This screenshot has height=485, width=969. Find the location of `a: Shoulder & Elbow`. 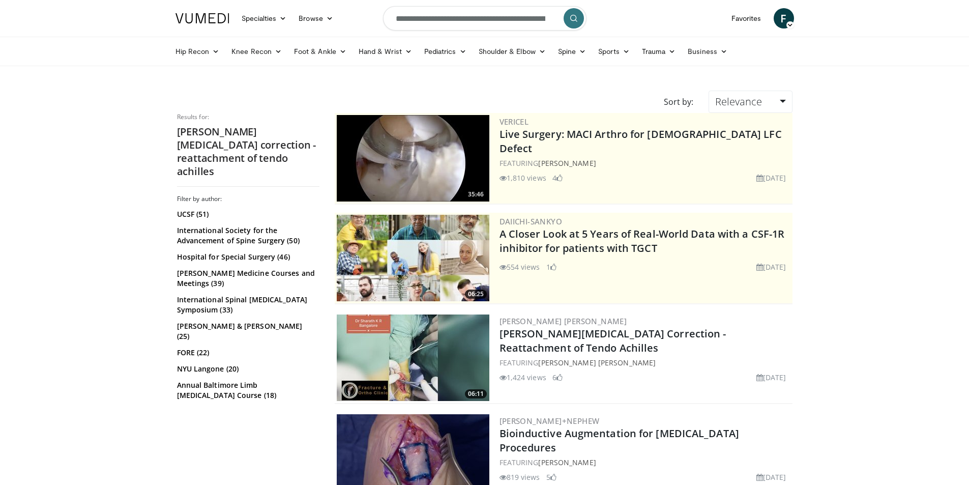

a: Shoulder & Elbow is located at coordinates (512, 51).